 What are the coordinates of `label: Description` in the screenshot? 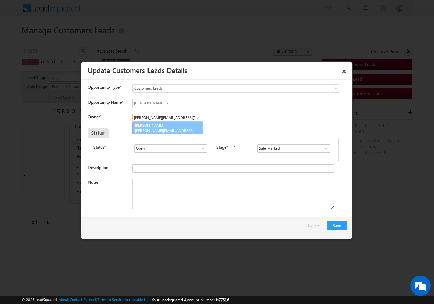 It's located at (98, 167).